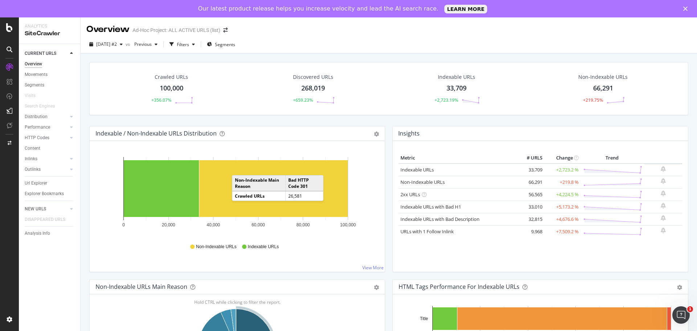  What do you see at coordinates (46, 117) in the screenshot?
I see `a: Distribution` at bounding box center [46, 117].